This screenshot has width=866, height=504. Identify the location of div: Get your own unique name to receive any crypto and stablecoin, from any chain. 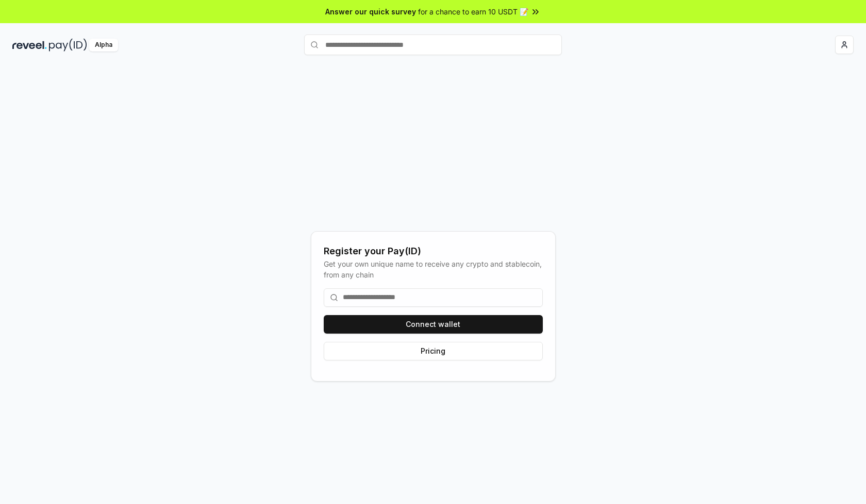
(433, 270).